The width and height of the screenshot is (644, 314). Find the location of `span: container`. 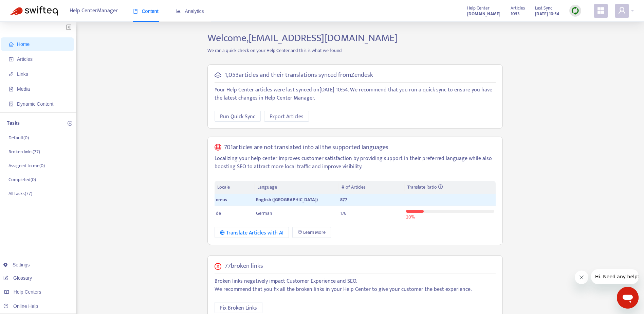

span: container is located at coordinates (11, 104).